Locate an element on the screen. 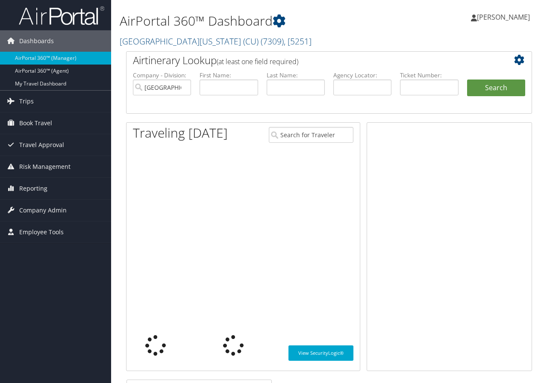 The height and width of the screenshot is (383, 547). label: Ticket Number: is located at coordinates (429, 75).